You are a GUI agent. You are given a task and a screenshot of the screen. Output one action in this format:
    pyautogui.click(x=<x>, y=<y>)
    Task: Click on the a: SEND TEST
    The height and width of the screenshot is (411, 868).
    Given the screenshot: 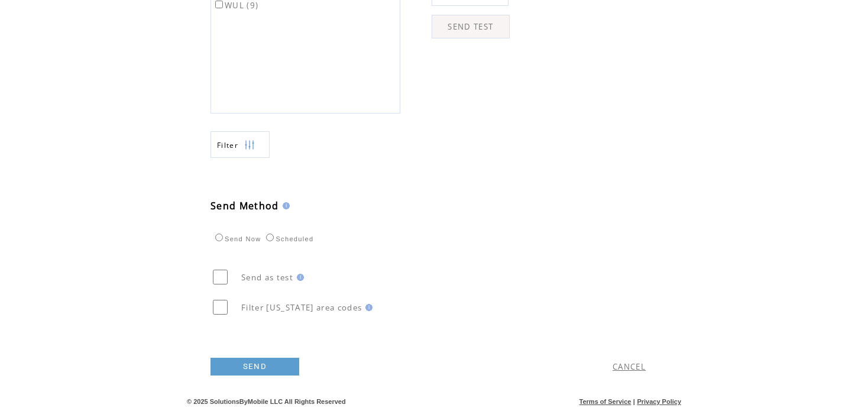 What is the action you would take?
    pyautogui.click(x=471, y=27)
    